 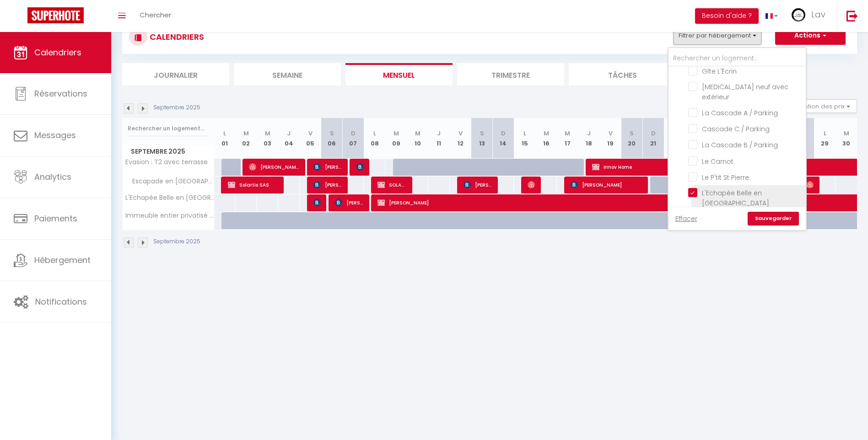 What do you see at coordinates (63, 260) in the screenshot?
I see `span: Hébergement` at bounding box center [63, 260].